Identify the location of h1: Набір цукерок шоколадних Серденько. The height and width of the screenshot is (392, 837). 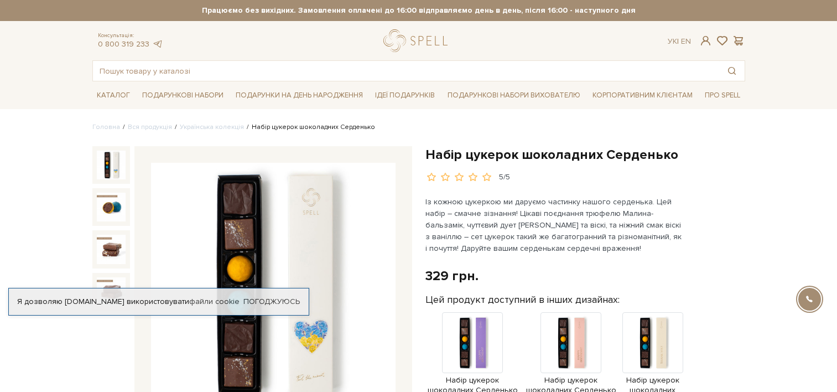
(585, 154).